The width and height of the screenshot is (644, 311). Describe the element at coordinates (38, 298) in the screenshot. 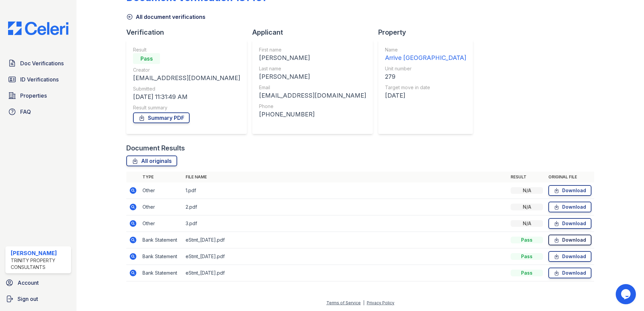

I see `button: Sign out` at that location.